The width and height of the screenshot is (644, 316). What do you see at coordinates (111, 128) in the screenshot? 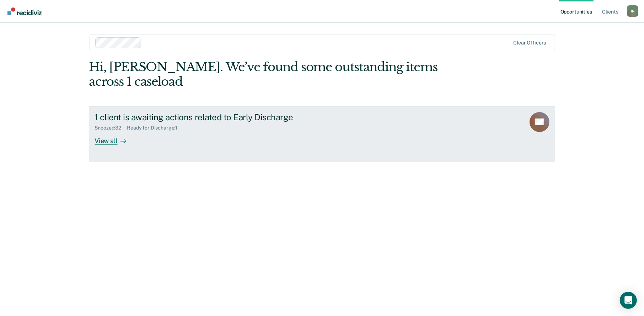
I see `div: Snoozed : 32` at bounding box center [111, 128].